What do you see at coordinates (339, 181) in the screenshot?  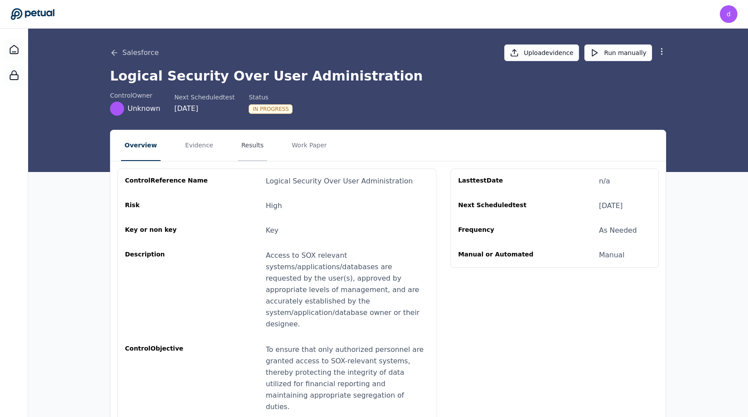 I see `div: Logical Security Over User Administration` at bounding box center [339, 181].